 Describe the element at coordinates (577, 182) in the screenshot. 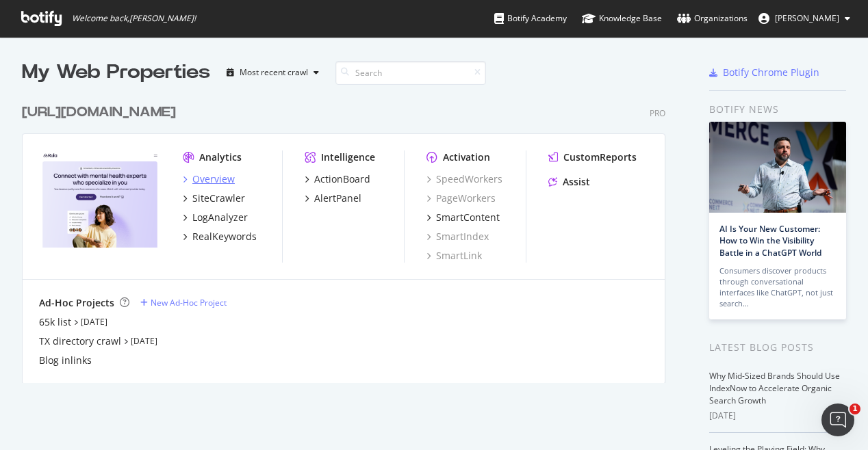

I see `div: Assist` at that location.